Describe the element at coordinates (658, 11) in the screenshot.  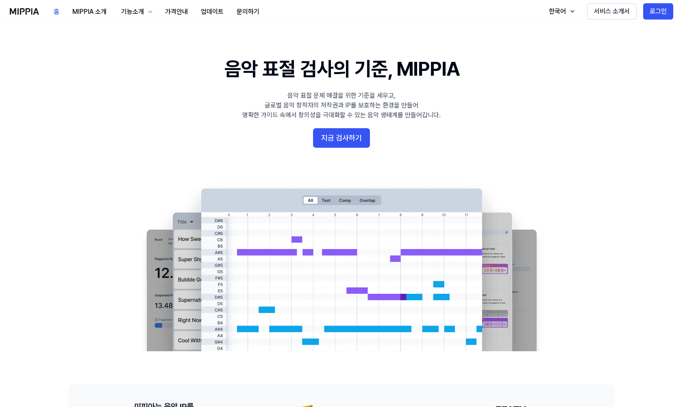
I see `a: 로그인` at that location.